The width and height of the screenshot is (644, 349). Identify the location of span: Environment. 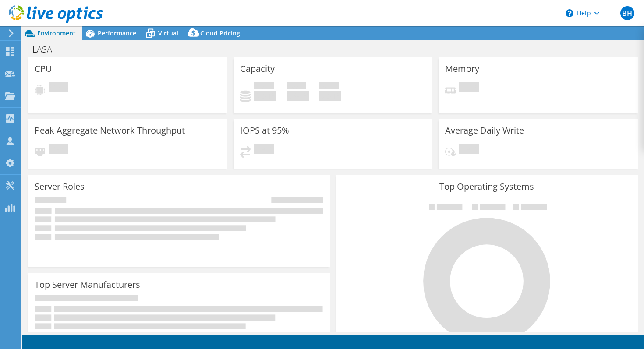
(56, 33).